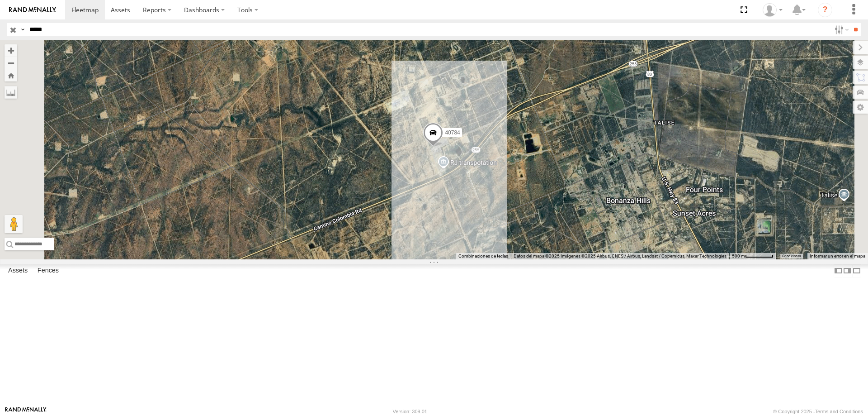 This screenshot has width=868, height=416. What do you see at coordinates (753, 256) in the screenshot?
I see `button: Escala del mapa: 500 m por 59 píxeles` at bounding box center [753, 256].